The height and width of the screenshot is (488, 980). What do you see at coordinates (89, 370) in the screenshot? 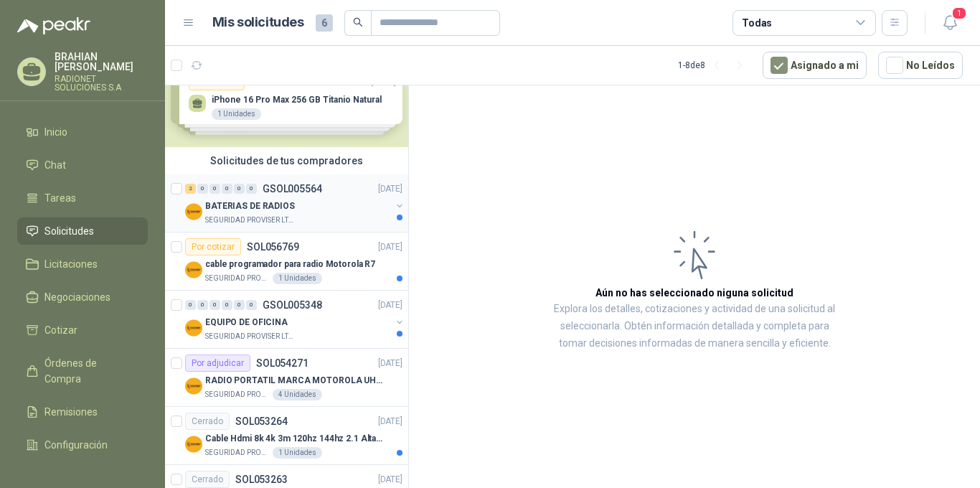
I see `span: Órdenes de Compra` at bounding box center [89, 370].